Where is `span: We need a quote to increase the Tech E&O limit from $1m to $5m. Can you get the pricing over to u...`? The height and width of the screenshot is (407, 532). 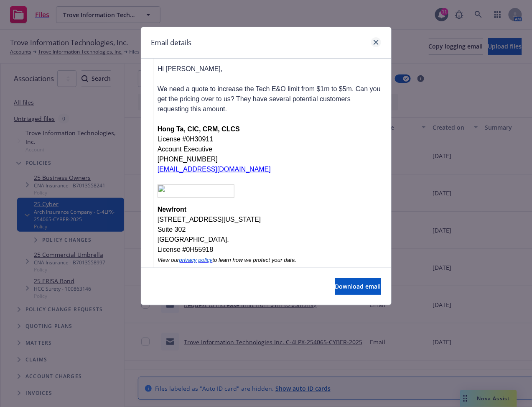
span: We need a quote to increase the Tech E&O limit from $1m to $5m. Can you get the pricing over to u... is located at coordinates (269, 99).